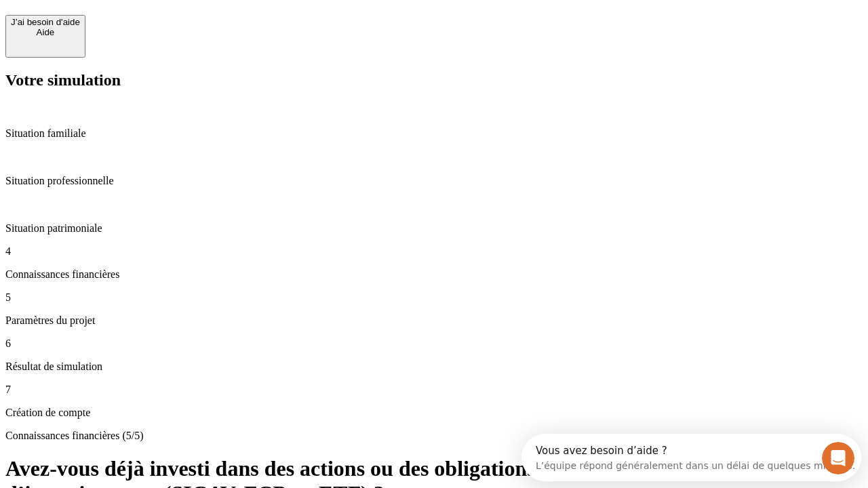 The width and height of the screenshot is (868, 488). What do you see at coordinates (434, 344) in the screenshot?
I see `p: 6` at bounding box center [434, 344].